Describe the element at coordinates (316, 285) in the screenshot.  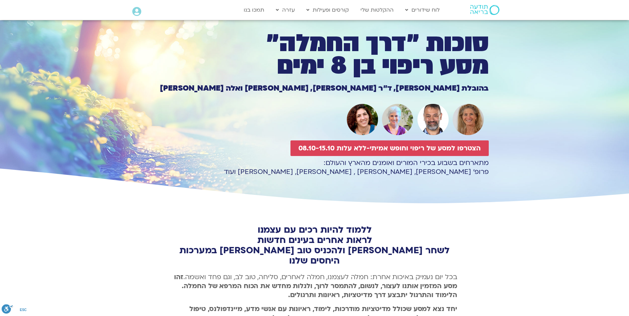
I see `b: זהו מסע המזמין אותנו לעצור, לנשום, להתמסר לרוך, ולגלות מחדש את הכוח המרפא של החמלה. הלימוד והתרגו...` at that location.